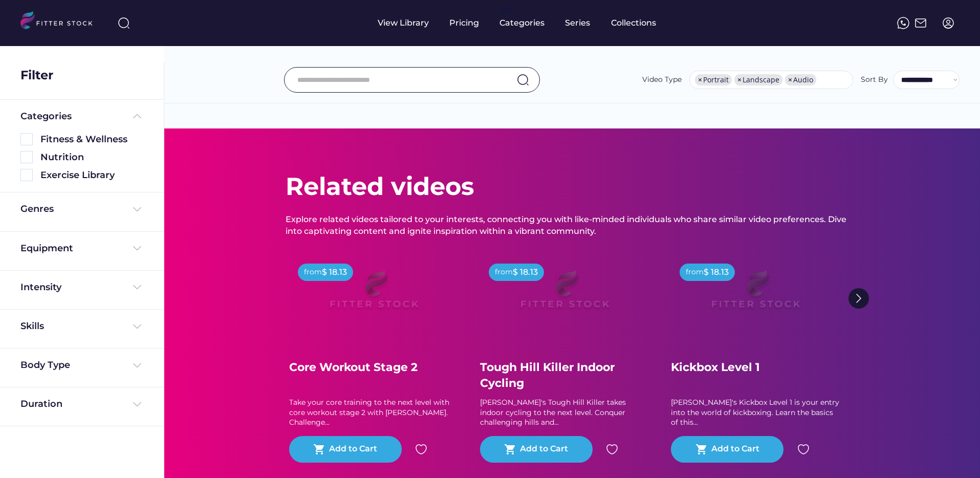 The image size is (980, 478). Describe the element at coordinates (45, 364) in the screenshot. I see `div: Body Type` at that location.